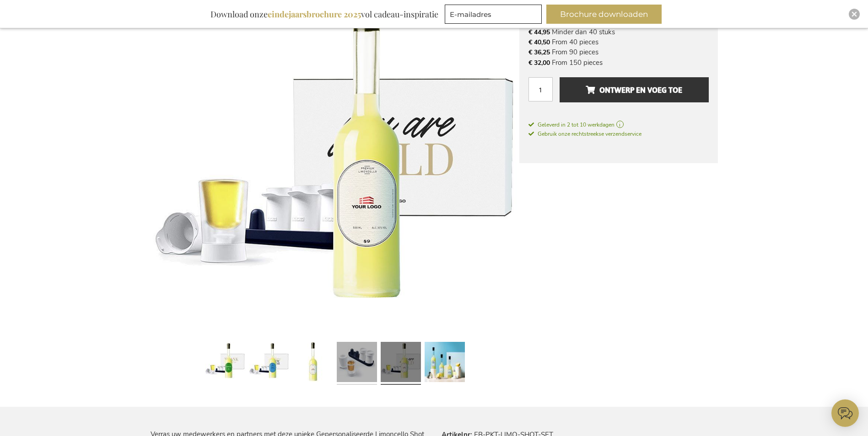 This screenshot has width=868, height=436. Describe the element at coordinates (855, 14) in the screenshot. I see `img: Close` at that location.